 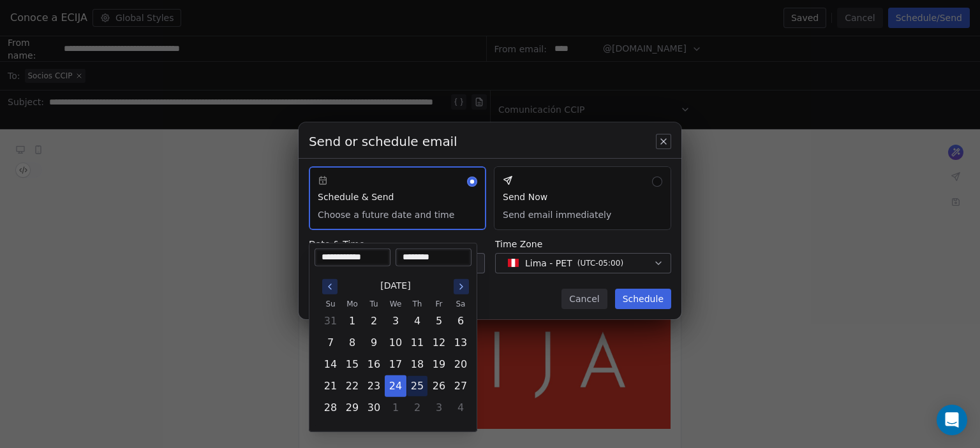 What do you see at coordinates (417, 343) in the screenshot?
I see `button: Thursday, September 11th, 2025` at bounding box center [417, 343].